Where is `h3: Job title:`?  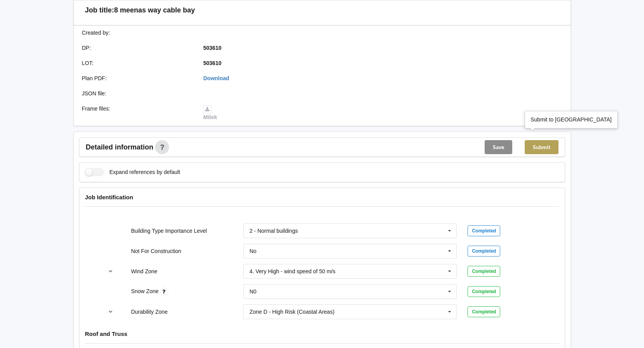 h3: Job title: is located at coordinates (100, 10).